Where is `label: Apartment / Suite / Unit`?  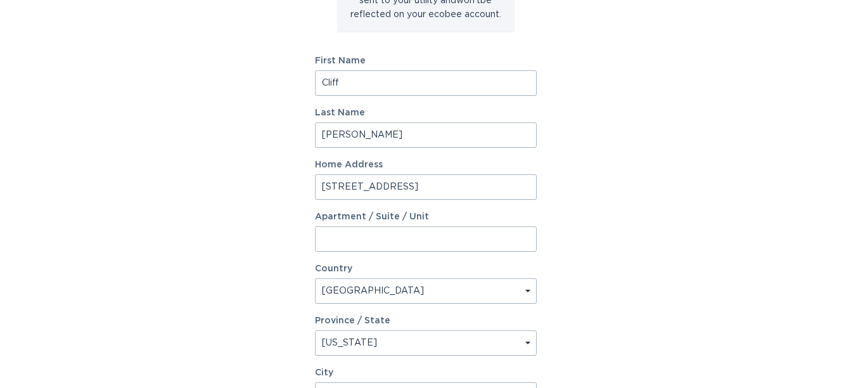
label: Apartment / Suite / Unit is located at coordinates (426, 217).